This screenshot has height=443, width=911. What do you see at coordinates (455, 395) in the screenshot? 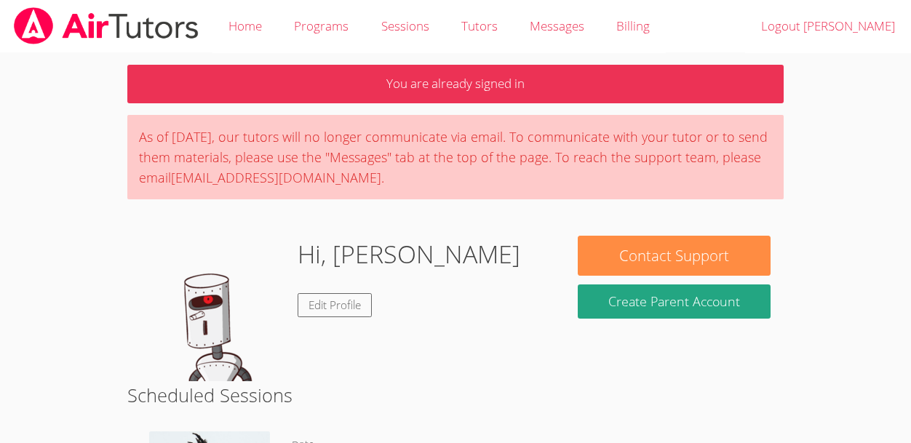
I see `h2: Scheduled Sessions` at bounding box center [455, 395].